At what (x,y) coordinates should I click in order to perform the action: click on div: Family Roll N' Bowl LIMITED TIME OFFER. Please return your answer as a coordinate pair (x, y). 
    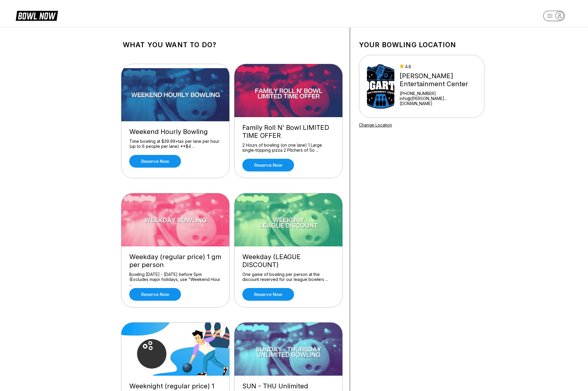
    Looking at the image, I should click on (288, 132).